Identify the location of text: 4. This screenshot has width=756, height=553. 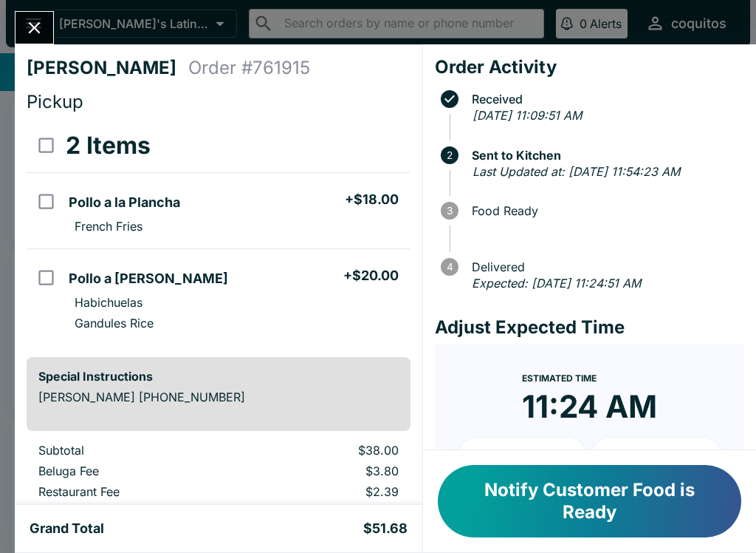
(449, 267).